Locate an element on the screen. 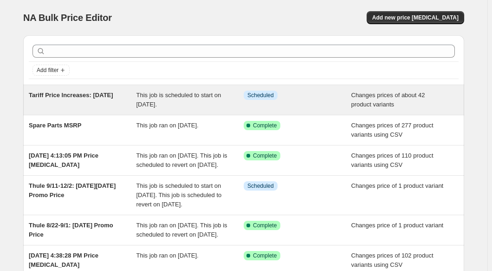 The height and width of the screenshot is (271, 492). span: Add filter is located at coordinates (47, 70).